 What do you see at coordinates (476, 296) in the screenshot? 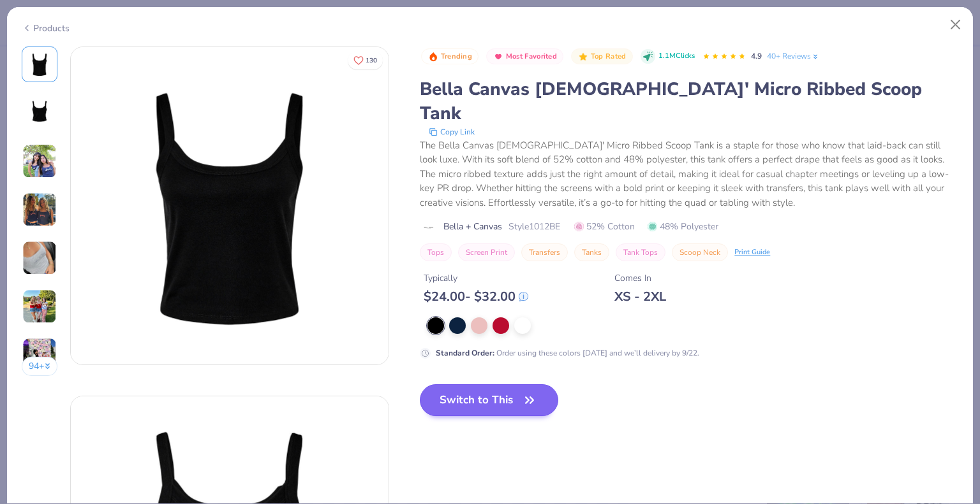
I see `div: $ 24.00 - $ 32.00` at bounding box center [476, 296].